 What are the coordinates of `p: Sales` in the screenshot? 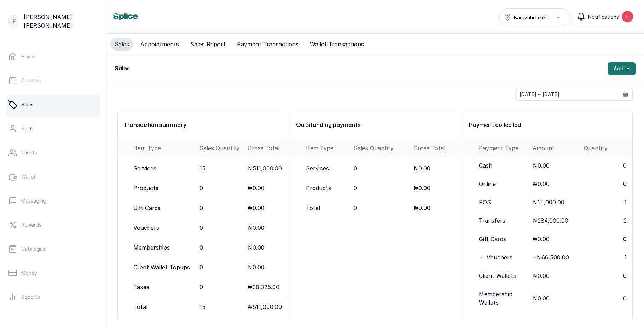 It's located at (27, 104).